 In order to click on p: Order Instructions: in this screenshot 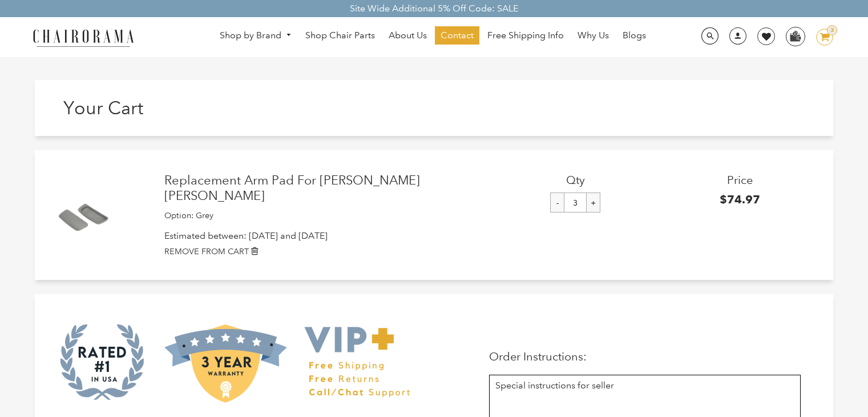, I will do `click(645, 356)`.